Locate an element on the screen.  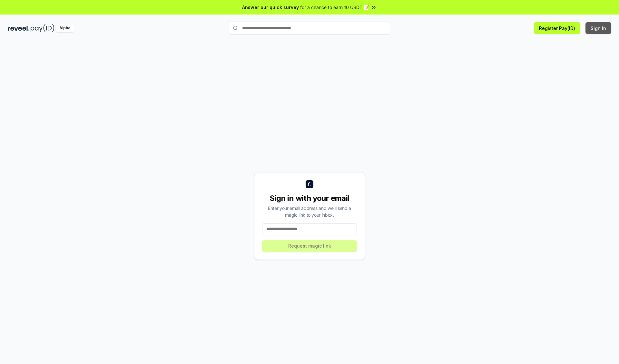
button: Sign In is located at coordinates (598, 28).